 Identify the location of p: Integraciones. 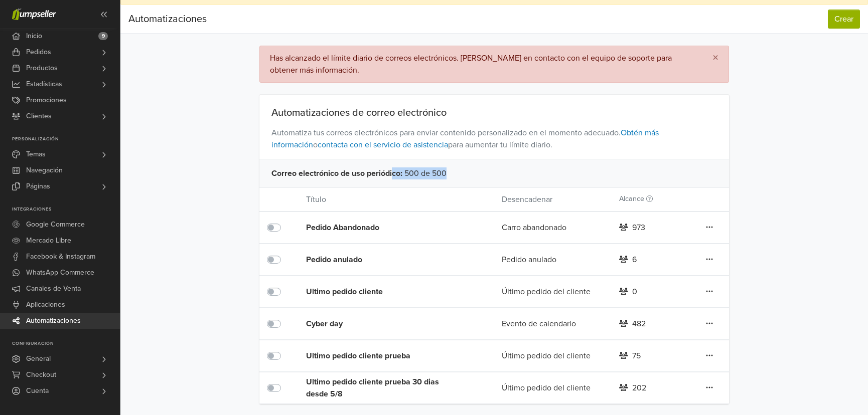
(66, 210).